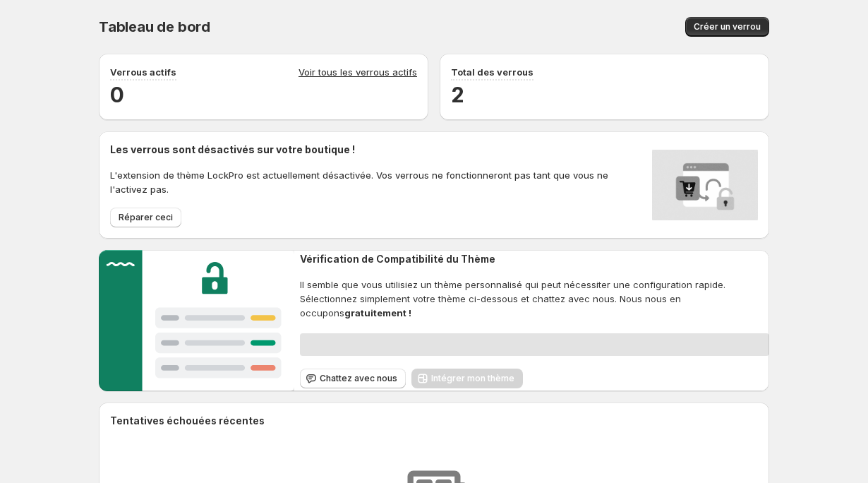  I want to click on span: Réparer ceci, so click(145, 218).